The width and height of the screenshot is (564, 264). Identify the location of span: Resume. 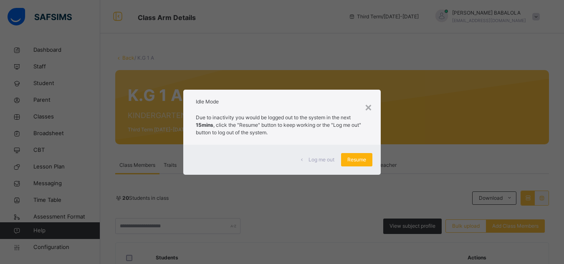
(356, 160).